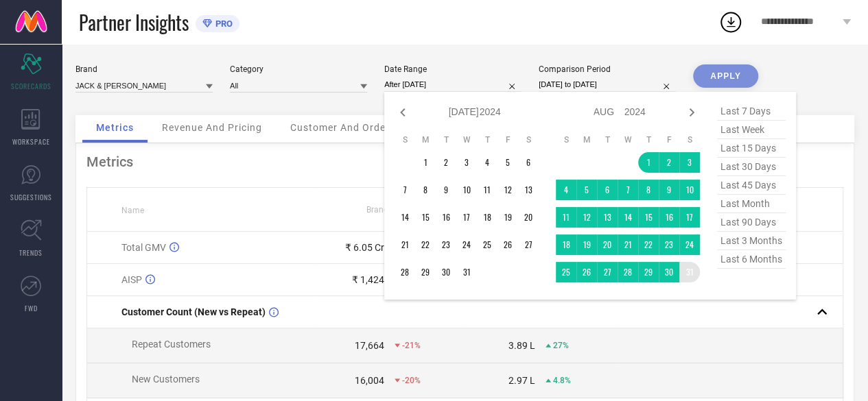 The height and width of the screenshot is (401, 868). I want to click on div: Open download list, so click(731, 22).